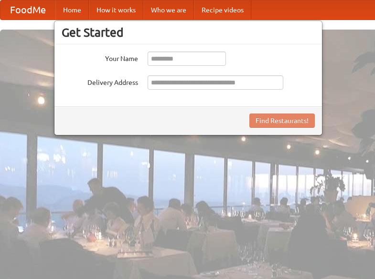 The image size is (375, 279). I want to click on h3: Get Started, so click(188, 32).